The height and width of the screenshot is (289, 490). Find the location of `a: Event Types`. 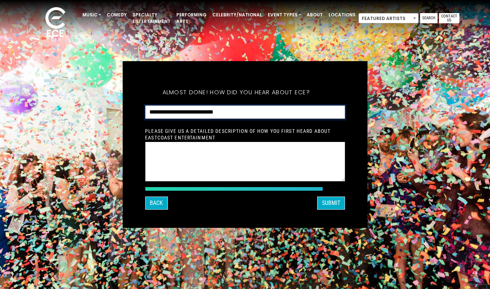

a: Event Types is located at coordinates (284, 15).